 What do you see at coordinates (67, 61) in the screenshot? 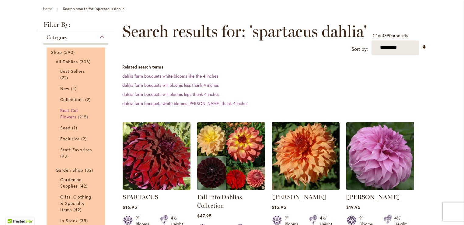
I see `span: All Dahlias` at bounding box center [67, 61].